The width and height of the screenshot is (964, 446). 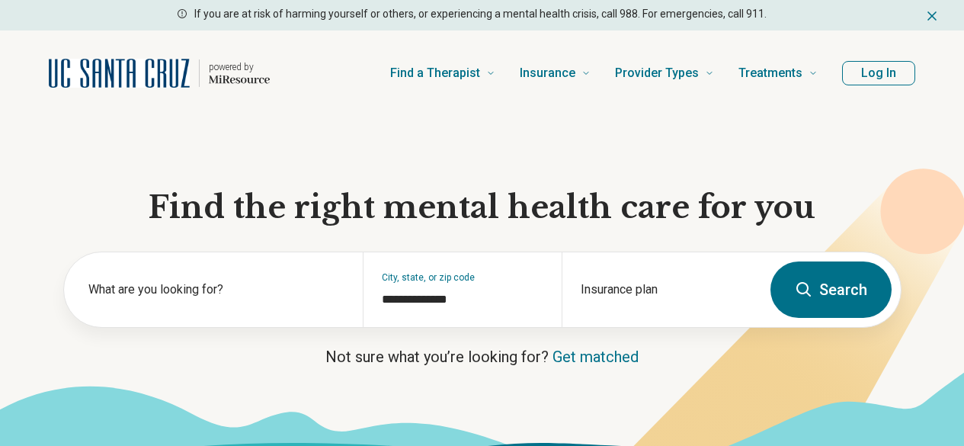 What do you see at coordinates (595, 357) in the screenshot?
I see `a: Get matched` at bounding box center [595, 357].